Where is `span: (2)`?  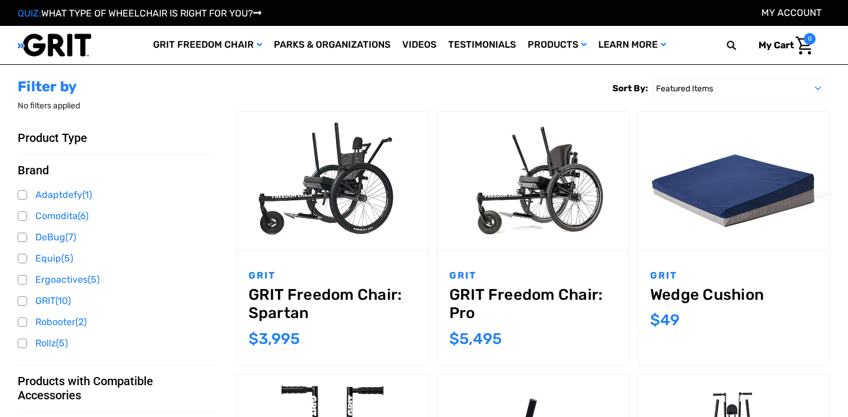 span: (2) is located at coordinates (81, 321).